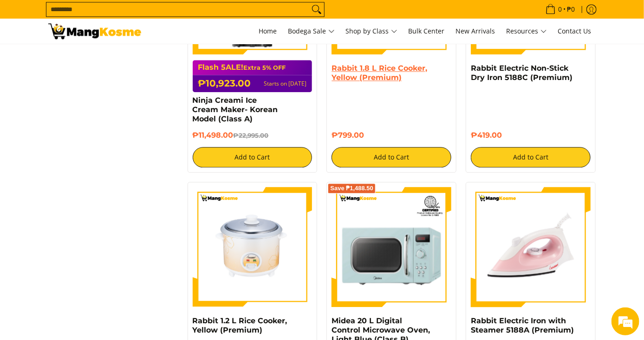 Image resolution: width=644 pixels, height=340 pixels. Describe the element at coordinates (391, 135) in the screenshot. I see `h6: ₱799.00` at that location.